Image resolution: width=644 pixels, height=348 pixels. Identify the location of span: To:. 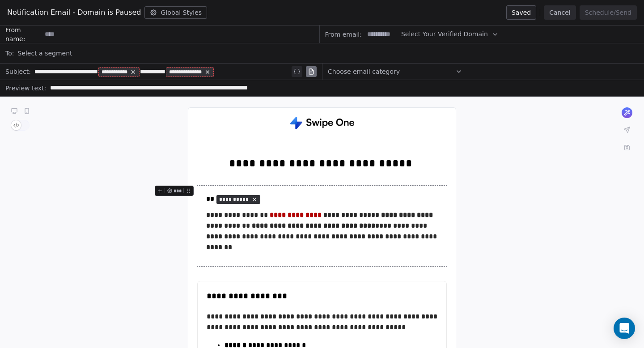
(9, 53).